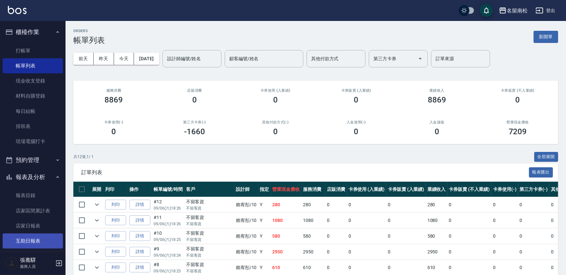  What do you see at coordinates (168, 240) in the screenshot?
I see `p: 09/06 (六) 18:25` at bounding box center [168, 240].